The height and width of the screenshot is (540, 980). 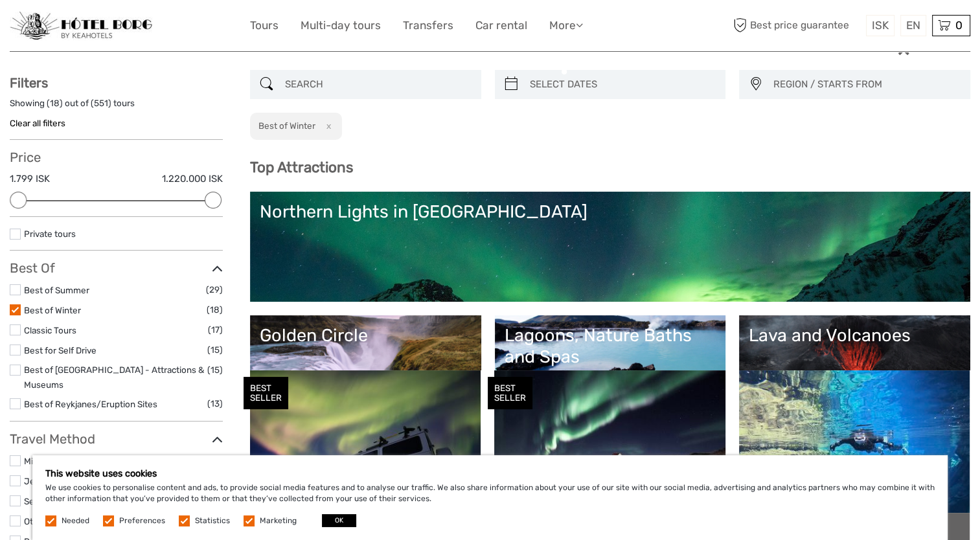 What do you see at coordinates (44, 501) in the screenshot?
I see `a: Self-Drive` at bounding box center [44, 501].